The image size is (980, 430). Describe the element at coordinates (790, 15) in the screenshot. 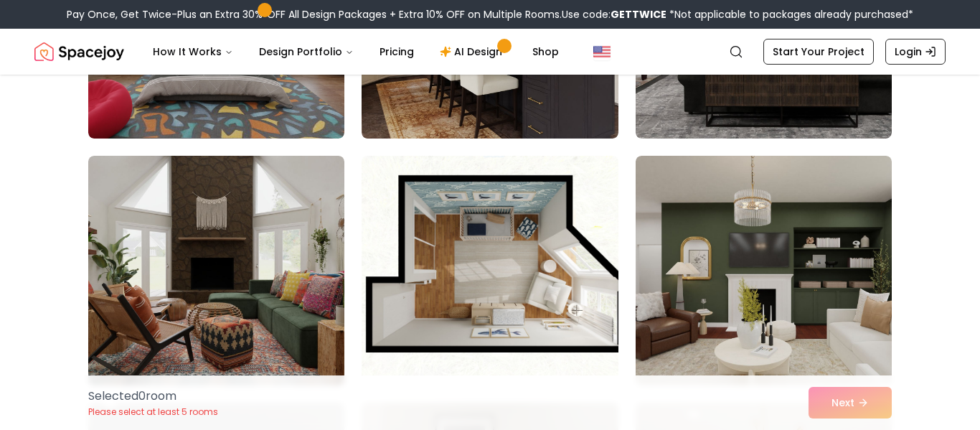

I see `span: *Not applicable to packages already purchased*` at that location.